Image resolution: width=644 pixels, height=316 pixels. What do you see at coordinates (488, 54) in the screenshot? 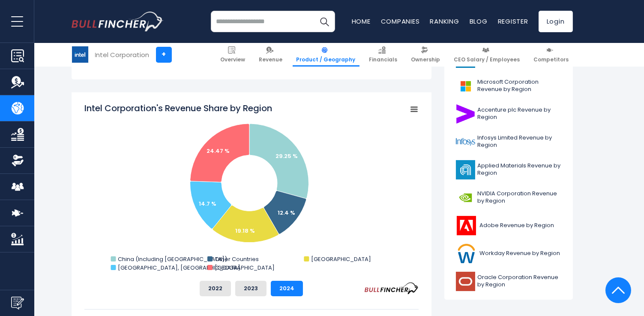
I see `a: CEO Salary / Employees` at bounding box center [488, 54].